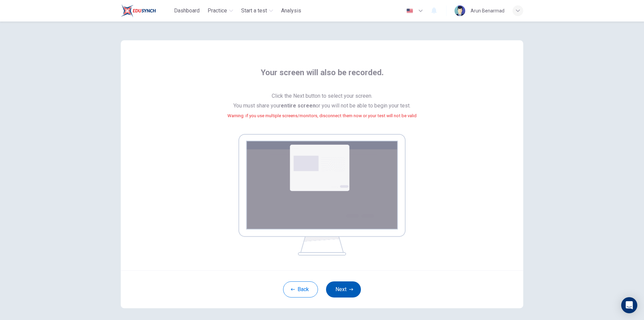  What do you see at coordinates (220, 11) in the screenshot?
I see `button: Practice` at bounding box center [220, 11].